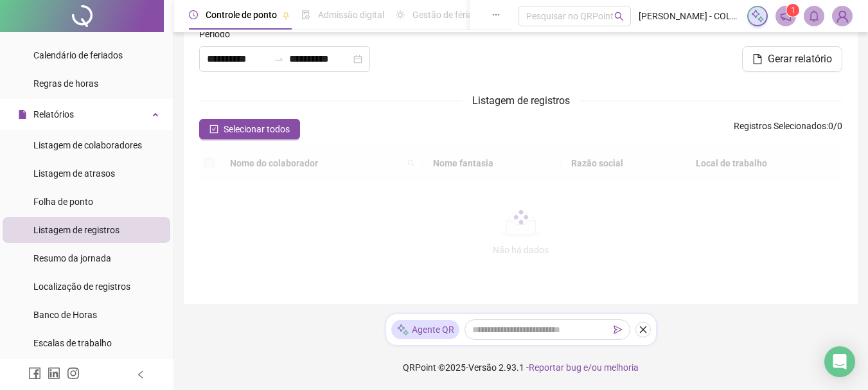 The height and width of the screenshot is (390, 868). I want to click on img: 58712, so click(843, 16).